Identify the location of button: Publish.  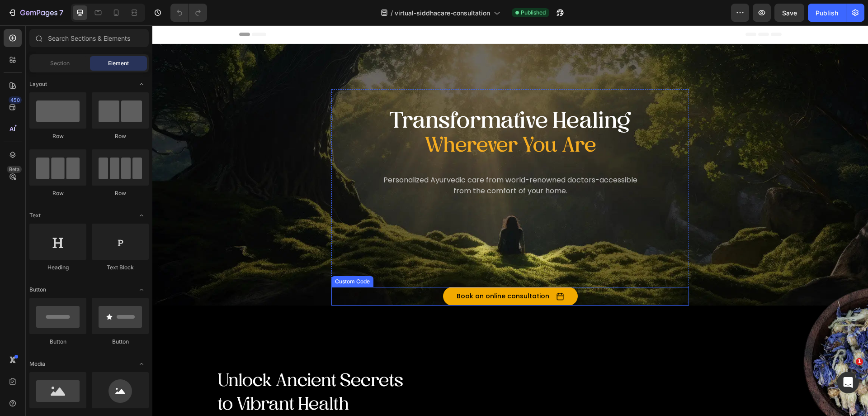
(827, 13).